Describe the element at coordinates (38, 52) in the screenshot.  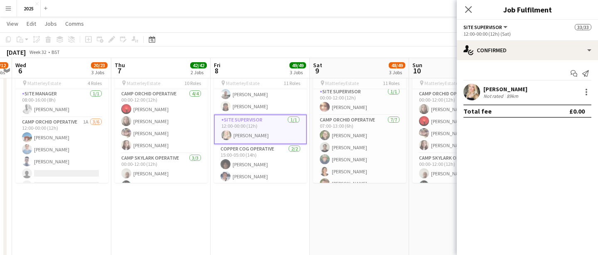
I see `span: Week 32` at that location.